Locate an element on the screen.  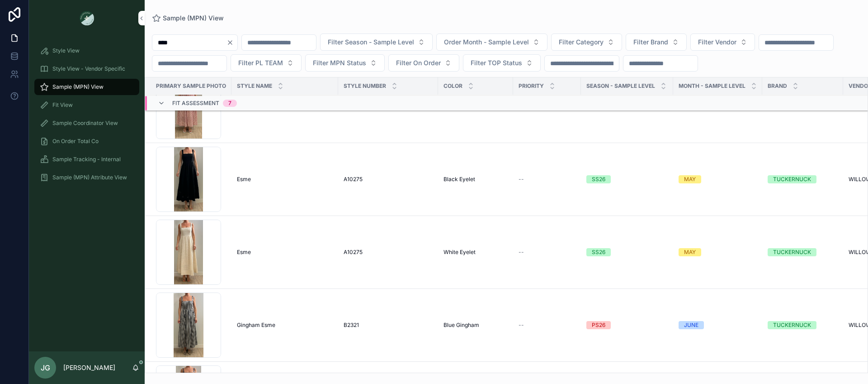
span: Filter Vendor is located at coordinates (717, 42).